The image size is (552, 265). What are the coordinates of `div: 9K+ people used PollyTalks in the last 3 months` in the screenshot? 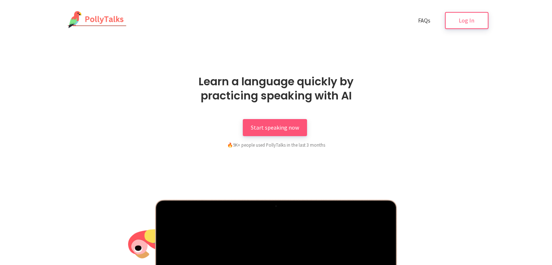 It's located at (276, 145).